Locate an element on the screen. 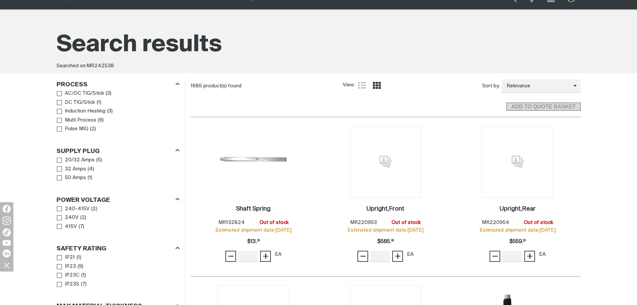 This screenshot has width=637, height=305. span: 240V is located at coordinates (72, 217).